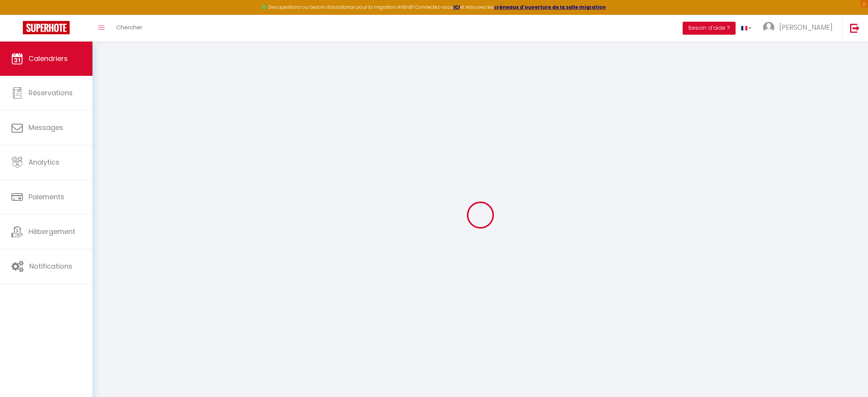 Image resolution: width=868 pixels, height=397 pixels. Describe the element at coordinates (51, 92) in the screenshot. I see `span: Réservations` at that location.